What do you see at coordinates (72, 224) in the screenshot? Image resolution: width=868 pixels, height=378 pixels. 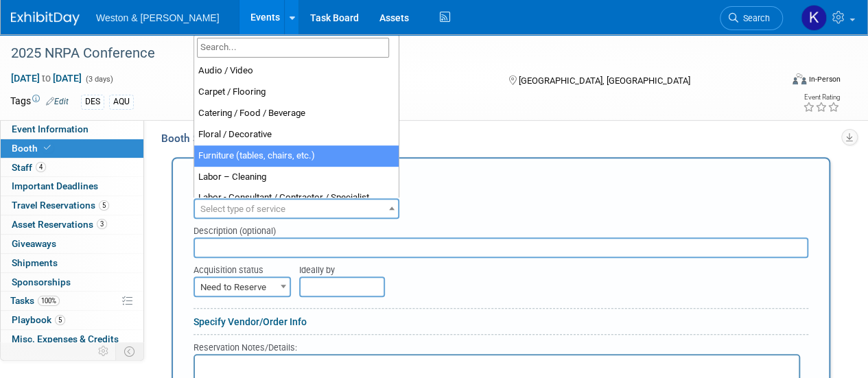 I see `a: Asset Reservations3` at bounding box center [72, 224].